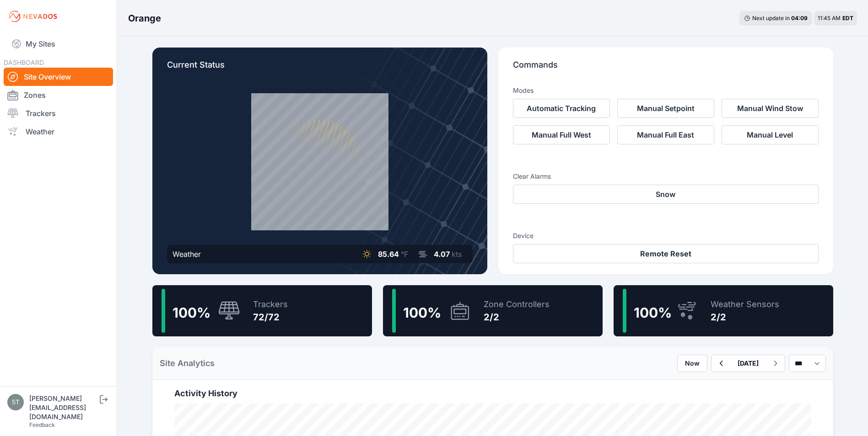 The height and width of the screenshot is (436, 868). I want to click on a: 100%Zone Controllers2/2, so click(493, 310).